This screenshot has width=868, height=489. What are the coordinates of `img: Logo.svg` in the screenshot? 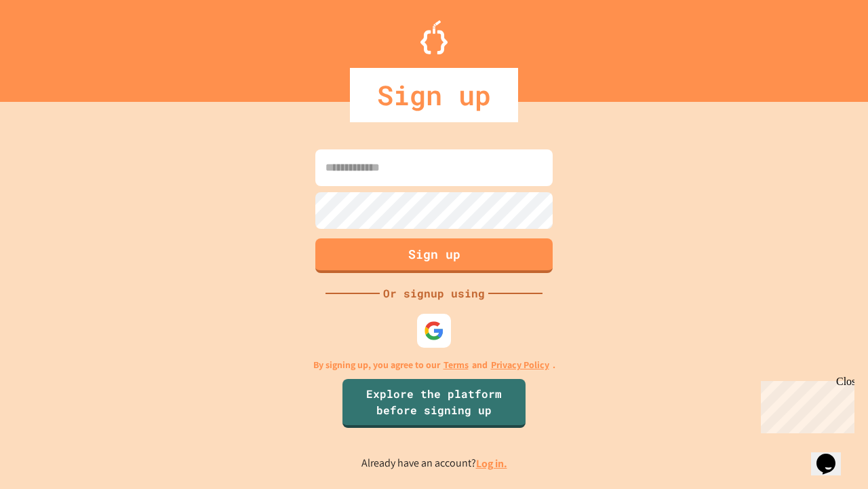 It's located at (434, 38).